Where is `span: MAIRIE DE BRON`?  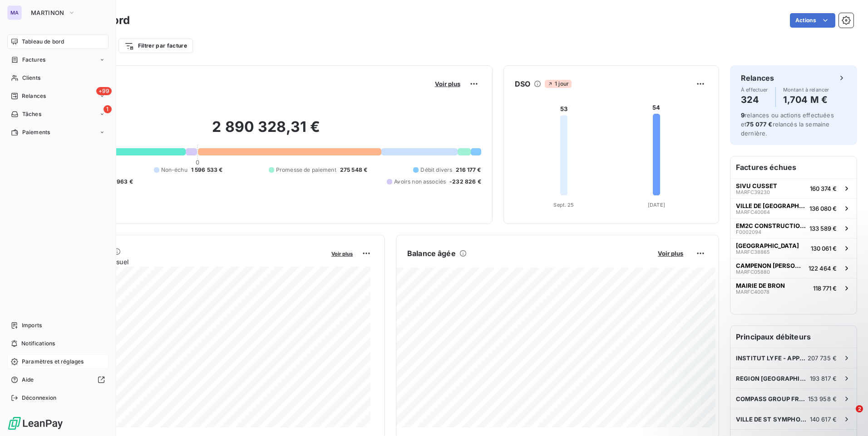 span: MAIRIE DE BRON is located at coordinates (760, 286).